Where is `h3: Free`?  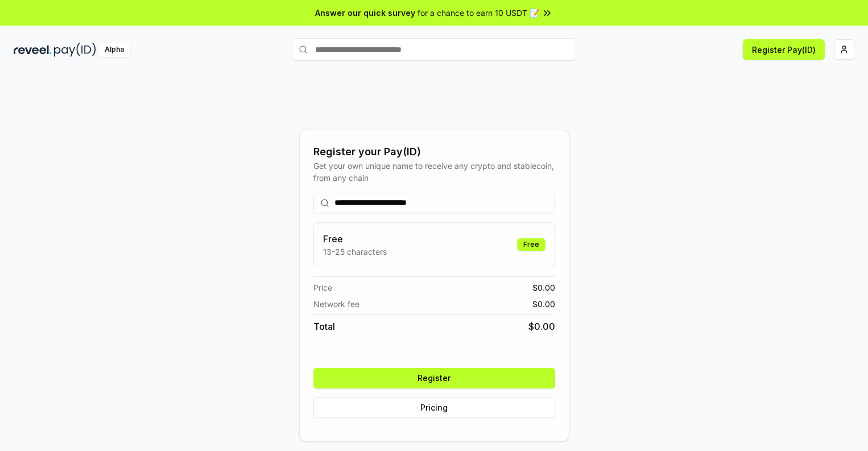
h3: Free is located at coordinates (355, 239).